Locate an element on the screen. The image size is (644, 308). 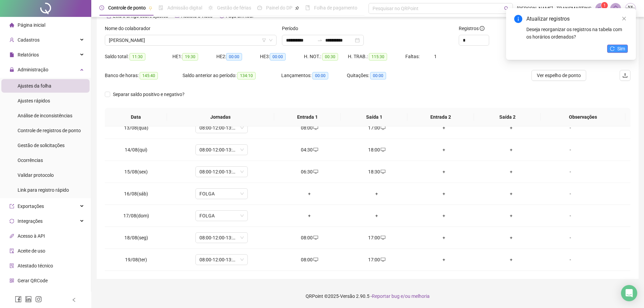
span: 11:30 is located at coordinates (137, 57).